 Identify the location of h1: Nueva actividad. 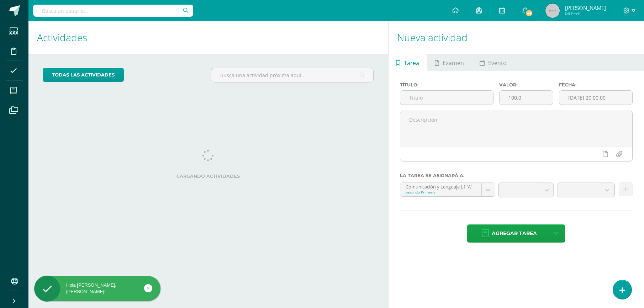
(516, 37).